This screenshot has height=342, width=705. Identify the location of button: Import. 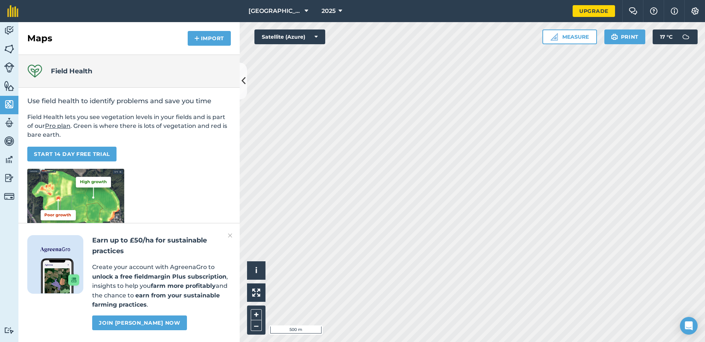
(209, 38).